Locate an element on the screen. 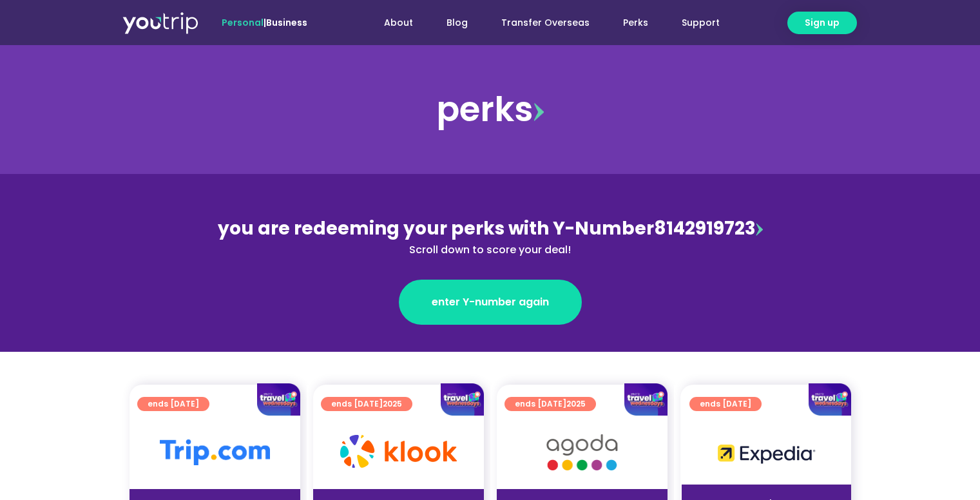  a: Support is located at coordinates (700, 23).